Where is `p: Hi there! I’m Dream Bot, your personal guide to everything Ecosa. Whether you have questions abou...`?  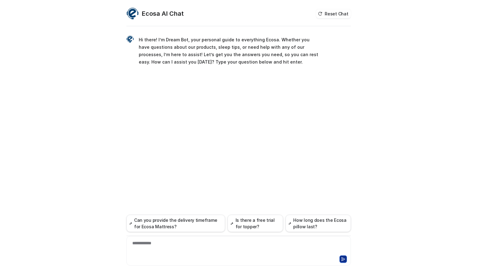 p: Hi there! I’m Dream Bot, your personal guide to everything Ecosa. Whether you have questions abou... is located at coordinates (229, 51).